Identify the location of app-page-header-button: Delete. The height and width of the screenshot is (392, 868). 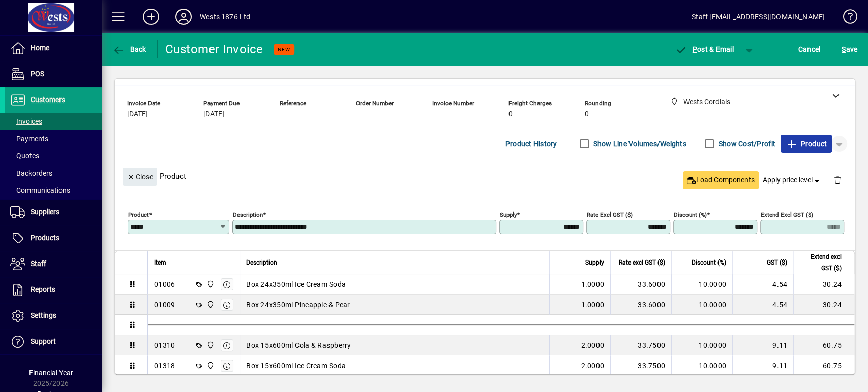
(838, 180).